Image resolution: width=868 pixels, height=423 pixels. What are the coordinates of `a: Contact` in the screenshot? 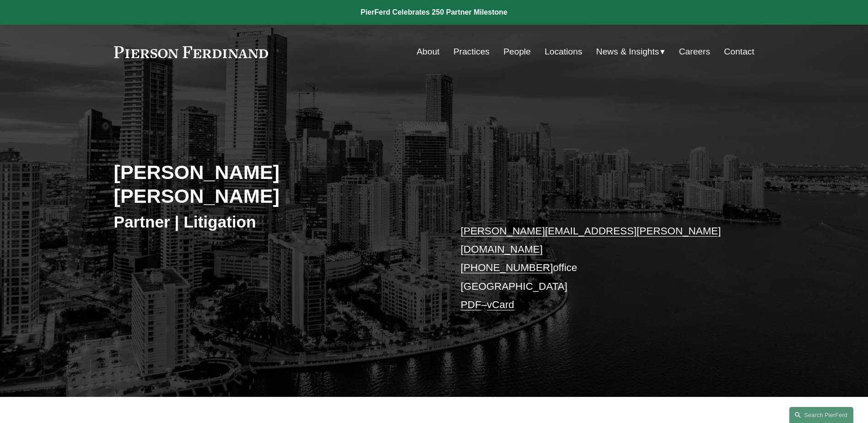 It's located at (739, 52).